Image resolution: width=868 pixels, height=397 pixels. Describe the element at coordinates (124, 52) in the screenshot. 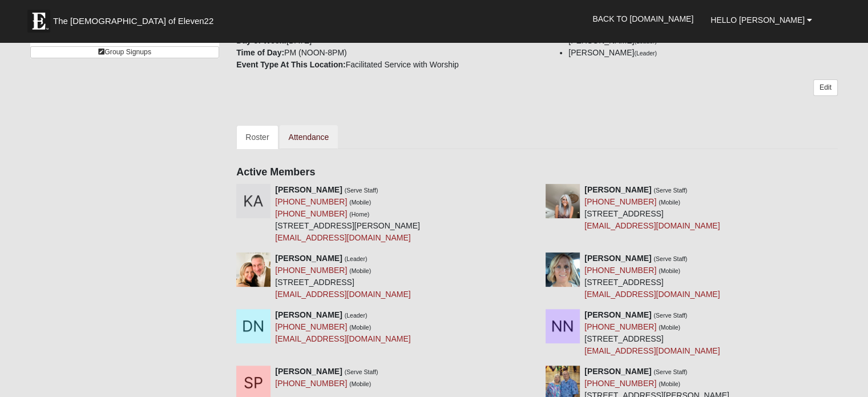

I see `a: Group Signups` at that location.